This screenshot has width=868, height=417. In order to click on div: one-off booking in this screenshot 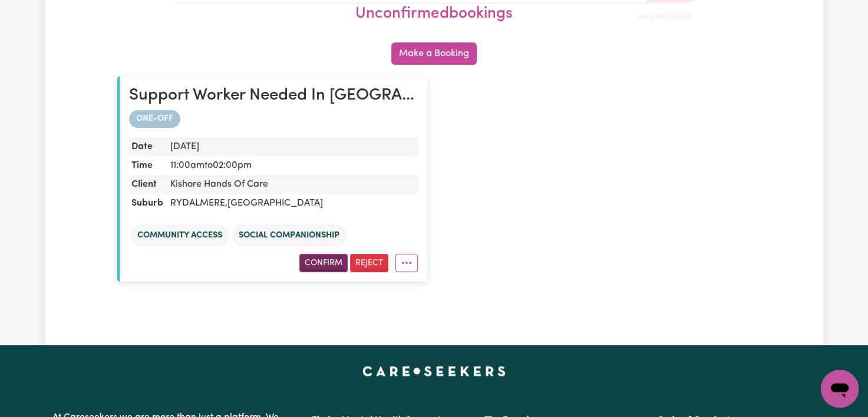, I will do `click(273, 119)`.